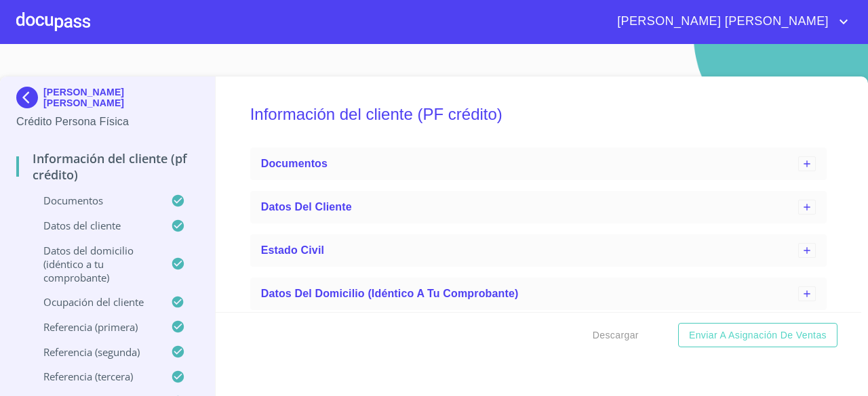  I want to click on span: Enviar a Asignación de Ventas, so click(758, 335).